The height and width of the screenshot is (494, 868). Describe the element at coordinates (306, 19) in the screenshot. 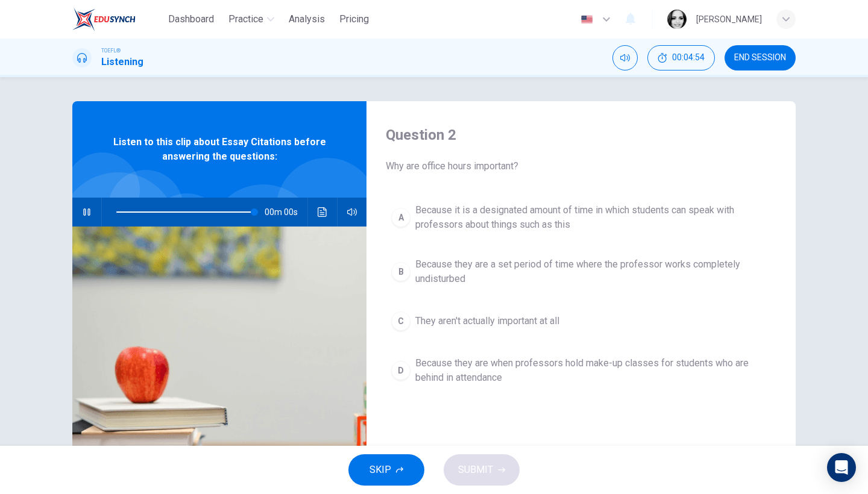

I see `a: Analysis` at that location.